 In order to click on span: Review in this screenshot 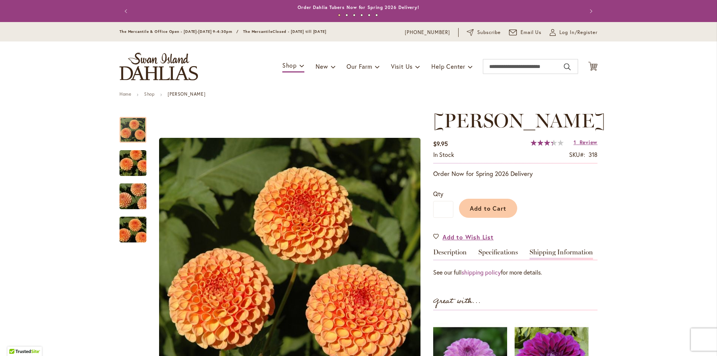, I will do `click(588, 142)`.